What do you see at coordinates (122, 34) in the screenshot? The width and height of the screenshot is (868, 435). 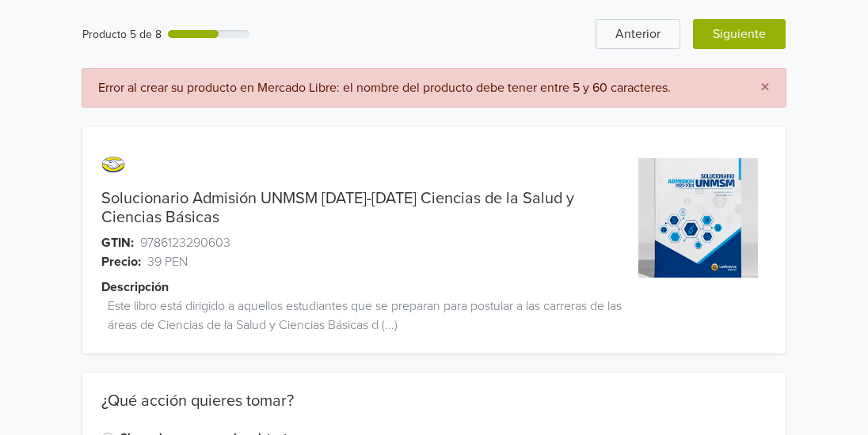 I see `div: Producto 5 de 8` at bounding box center [122, 34].